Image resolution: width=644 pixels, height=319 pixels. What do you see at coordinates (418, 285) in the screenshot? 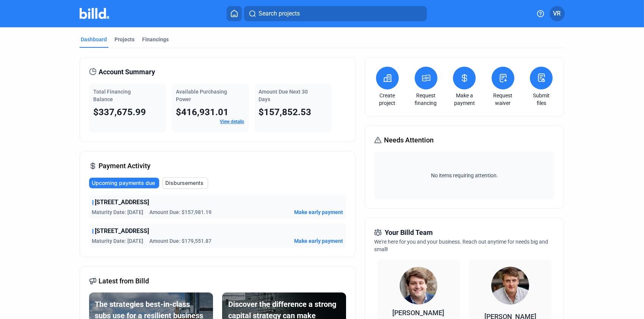
I see `img: Relationship Manager` at bounding box center [418, 285].